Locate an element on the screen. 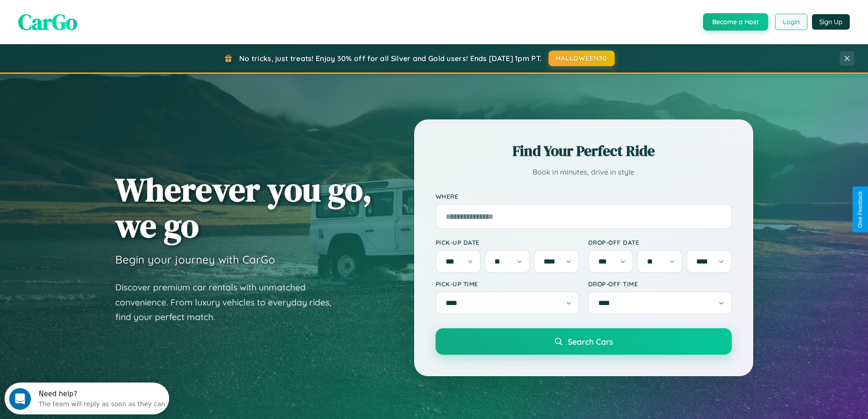  div: Give Feedback is located at coordinates (860, 209).